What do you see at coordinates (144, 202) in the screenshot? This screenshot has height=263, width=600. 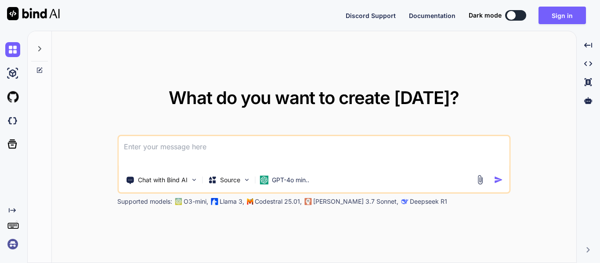 I see `p: Supported models:` at bounding box center [144, 202].